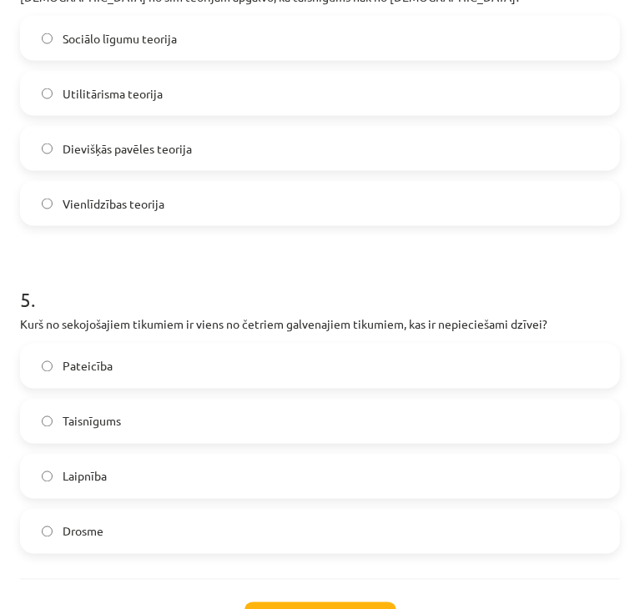 This screenshot has height=609, width=640. I want to click on span: Laipnība, so click(84, 476).